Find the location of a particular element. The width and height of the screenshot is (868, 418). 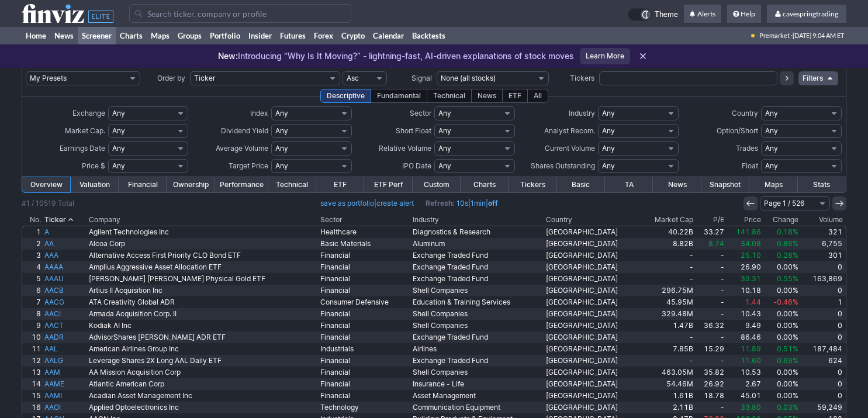

a: 2 is located at coordinates (32, 244).